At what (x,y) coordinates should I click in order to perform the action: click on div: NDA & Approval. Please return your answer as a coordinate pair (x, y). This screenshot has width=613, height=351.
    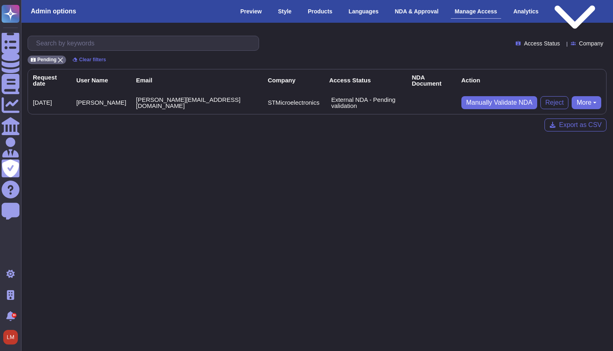
    Looking at the image, I should click on (417, 11).